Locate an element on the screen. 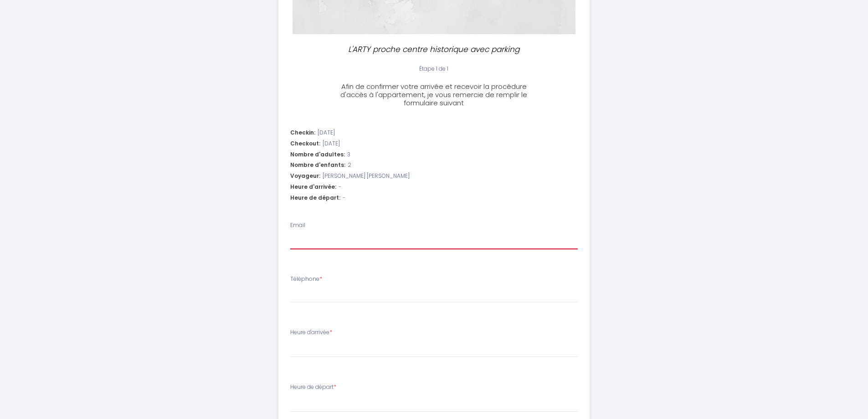 This screenshot has height=419, width=868. label: Heure d'arrivée is located at coordinates (311, 333).